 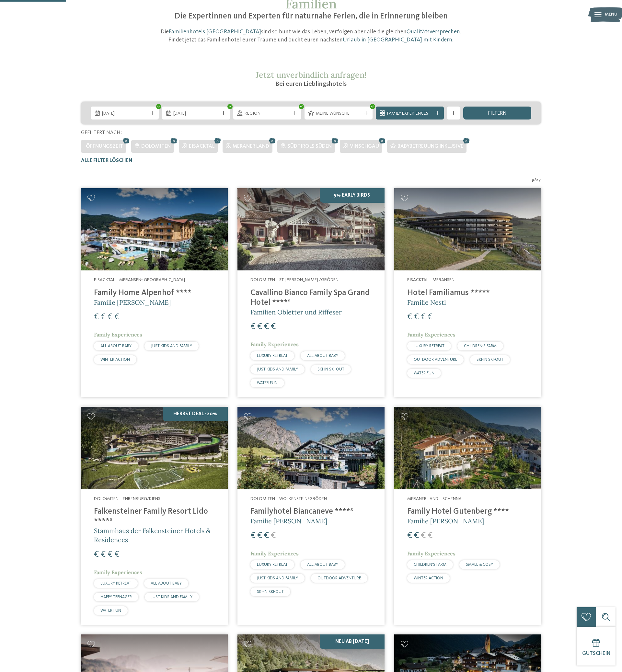 What do you see at coordinates (156, 146) in the screenshot?
I see `span: Dolomiten` at bounding box center [156, 146].